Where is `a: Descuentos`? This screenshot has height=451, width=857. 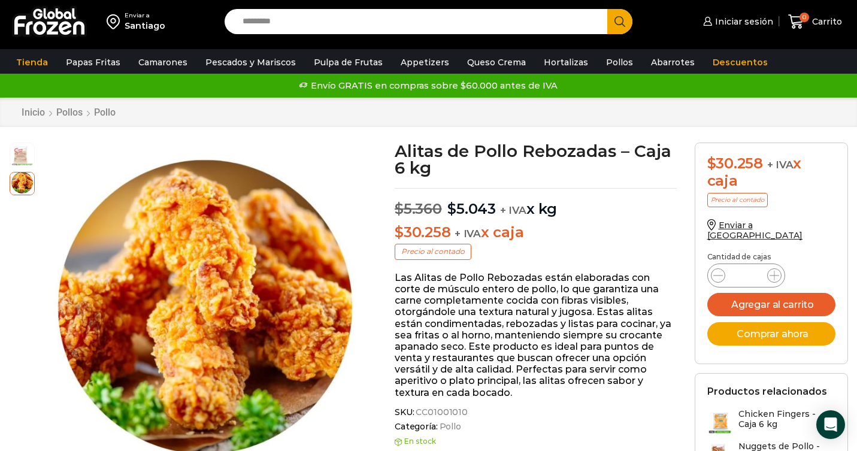
a: Descuentos is located at coordinates (740, 62).